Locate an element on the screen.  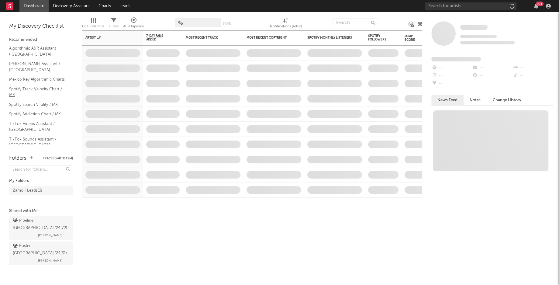
button: 99+ is located at coordinates (537, 6).